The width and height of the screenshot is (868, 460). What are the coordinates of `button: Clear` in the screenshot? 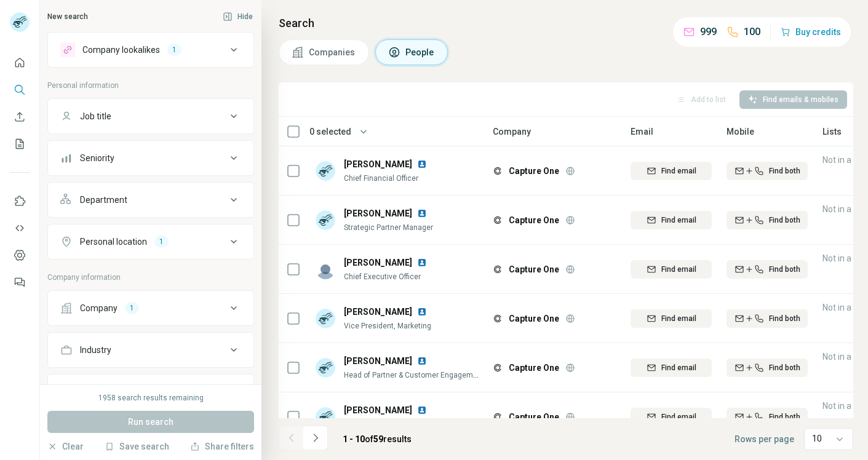 It's located at (65, 446).